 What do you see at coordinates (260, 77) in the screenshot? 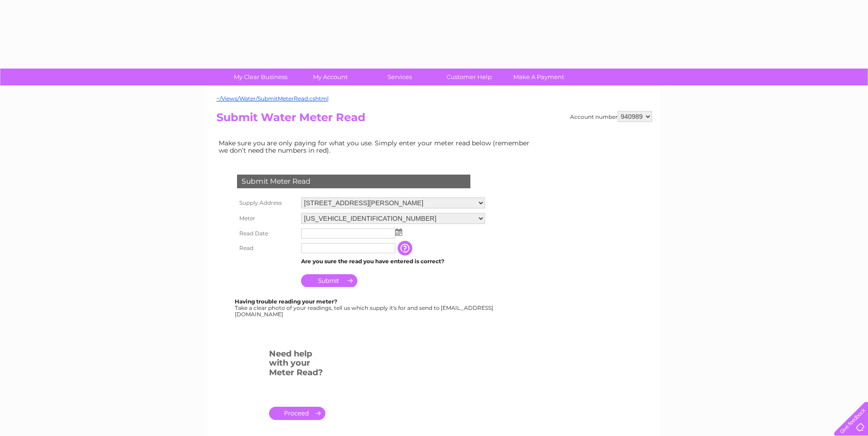
I see `a: My Clear Business` at bounding box center [260, 77].